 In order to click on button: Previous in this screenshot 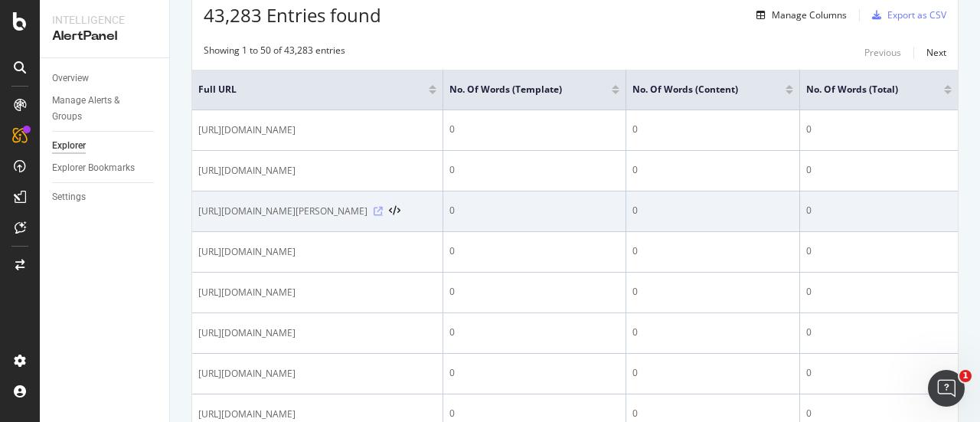, I will do `click(883, 53)`.